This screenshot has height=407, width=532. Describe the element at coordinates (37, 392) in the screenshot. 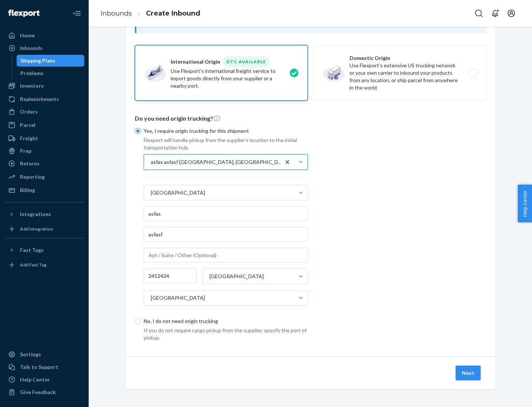

I see `div: Give Feedback` at that location.